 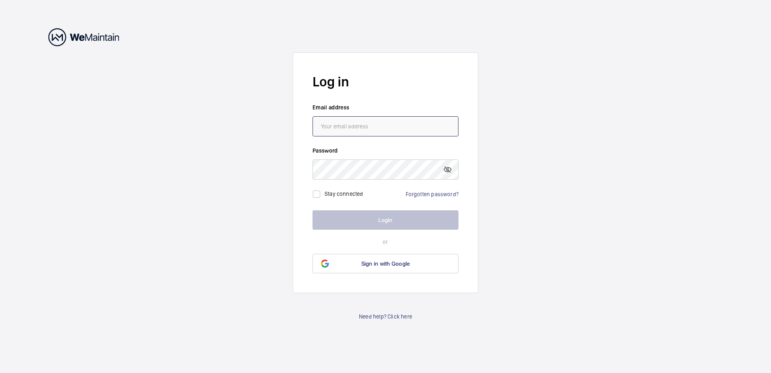 What do you see at coordinates (385, 242) in the screenshot?
I see `p: or` at bounding box center [385, 242].